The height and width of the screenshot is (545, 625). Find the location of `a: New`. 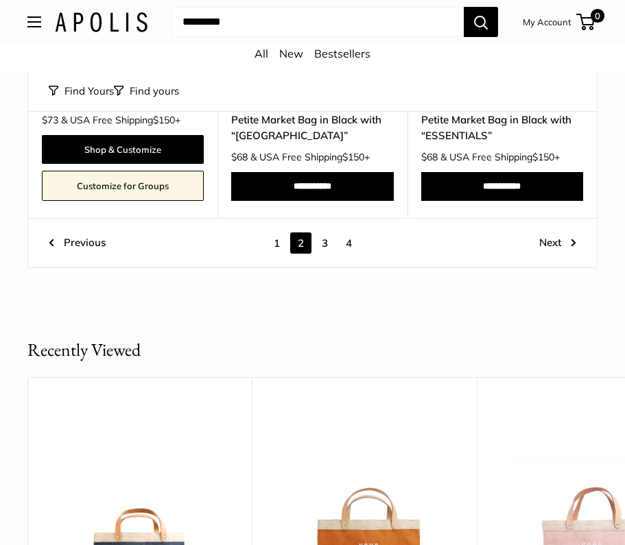

a: New is located at coordinates (291, 54).